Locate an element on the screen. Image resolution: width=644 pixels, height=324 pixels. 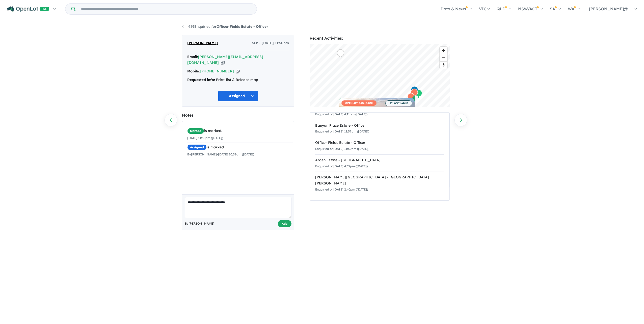
strong: Requested info: is located at coordinates (201, 80).